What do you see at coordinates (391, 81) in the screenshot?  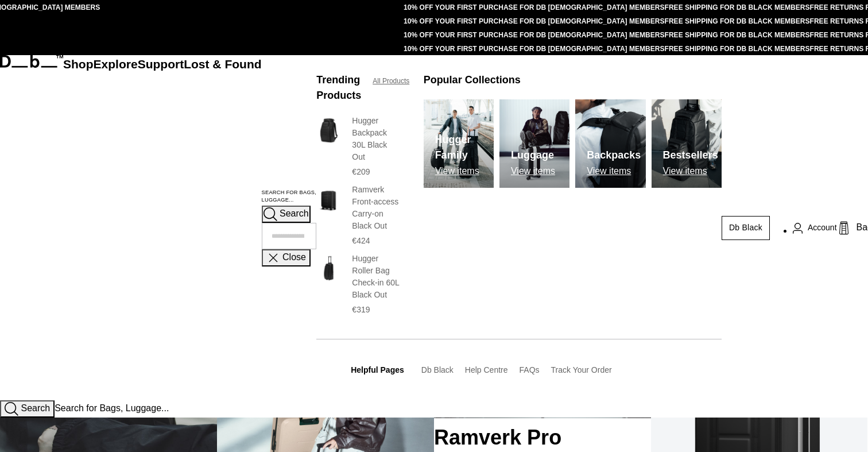 I see `a: All Products` at bounding box center [391, 81].